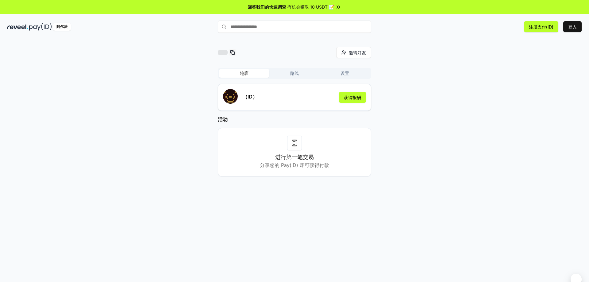 The height and width of the screenshot is (282, 589). I want to click on button: 注册支付(ID), so click(541, 27).